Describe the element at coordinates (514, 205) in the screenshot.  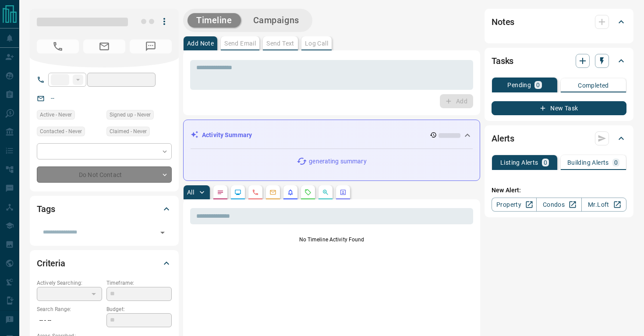
I see `a: Property` at that location.